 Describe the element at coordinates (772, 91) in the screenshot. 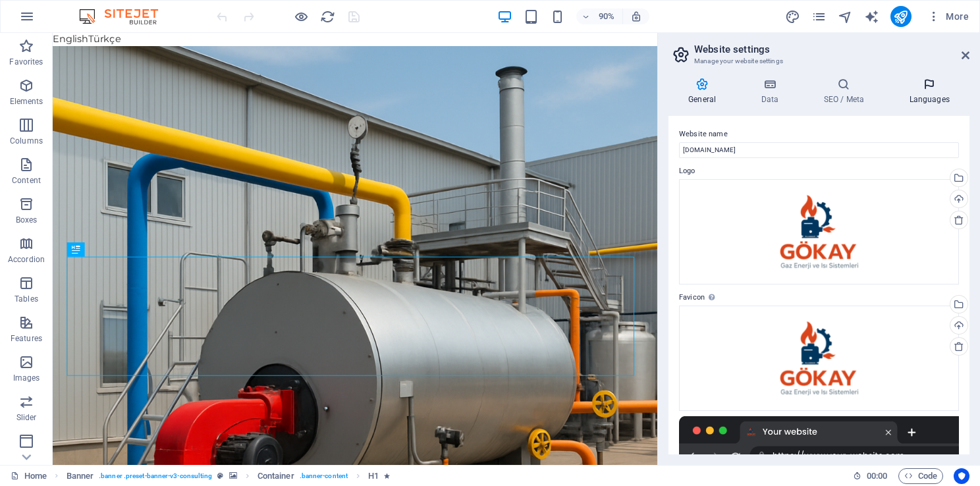

I see `h4: Data` at that location.